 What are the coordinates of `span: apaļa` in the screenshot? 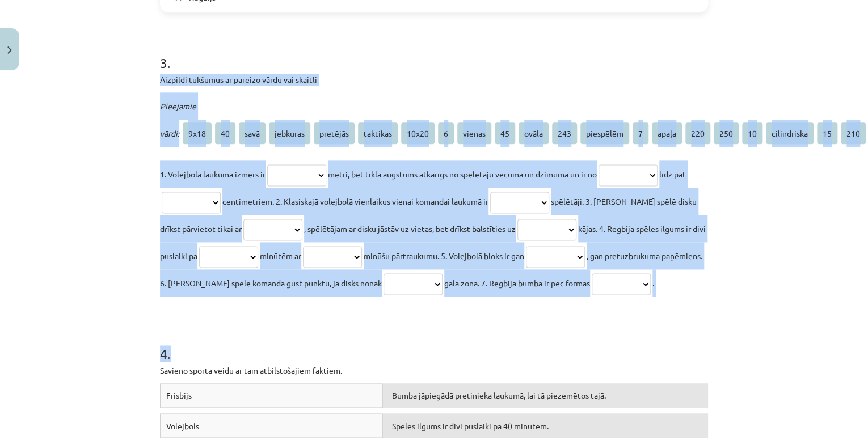 It's located at (667, 133).